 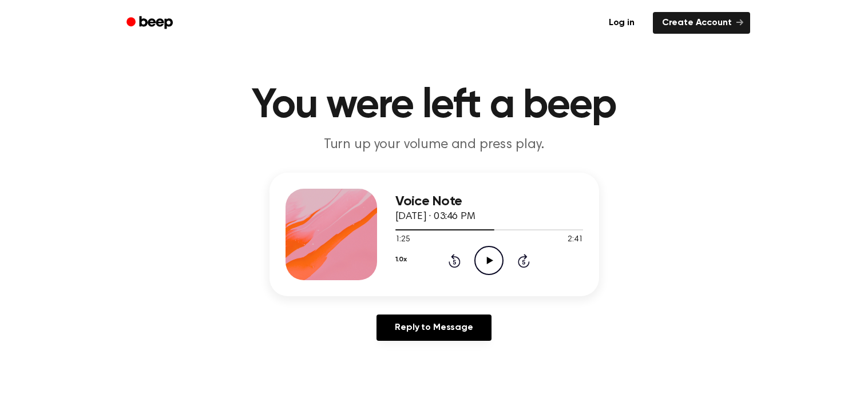 What do you see at coordinates (435, 106) in the screenshot?
I see `h1: You were left a beep` at bounding box center [435, 106].